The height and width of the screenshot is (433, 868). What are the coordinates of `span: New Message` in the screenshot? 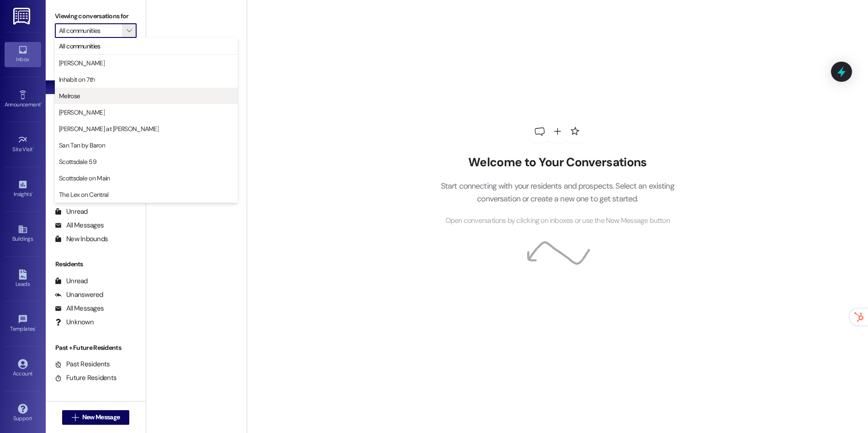 It's located at (101, 417).